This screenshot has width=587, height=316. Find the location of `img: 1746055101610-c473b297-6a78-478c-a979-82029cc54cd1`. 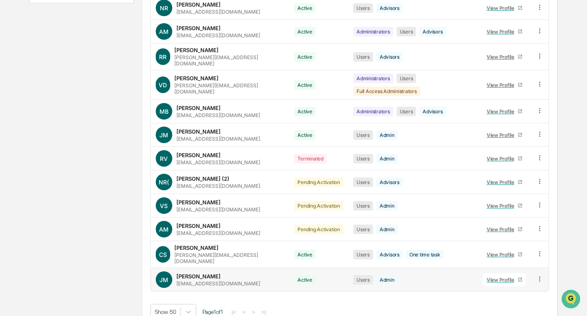

img: 1746055101610-c473b297-6a78-478c-a979-82029cc54cd1 is located at coordinates (16, 71).